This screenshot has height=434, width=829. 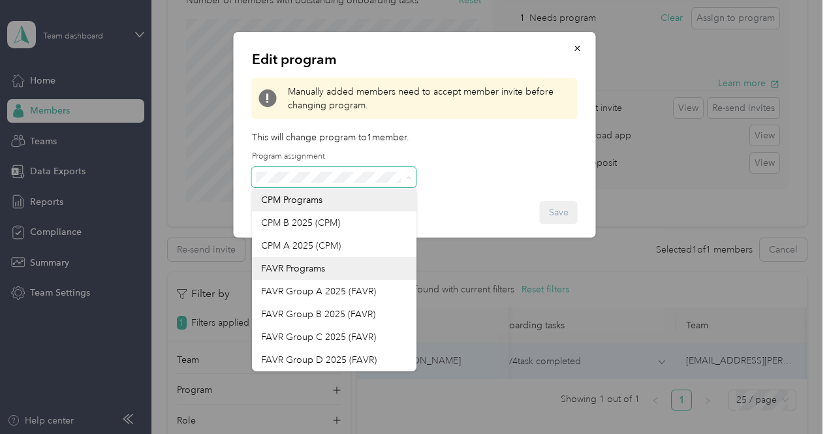 What do you see at coordinates (319, 337) in the screenshot?
I see `span: FAVR Group C 2025 (FAVR)` at bounding box center [319, 337].